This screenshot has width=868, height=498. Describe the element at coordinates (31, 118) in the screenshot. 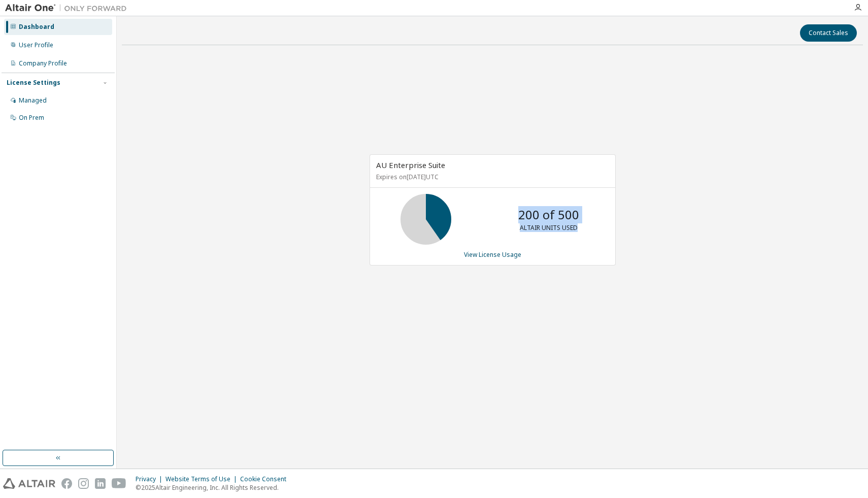

I see `div: On Prem` at that location.